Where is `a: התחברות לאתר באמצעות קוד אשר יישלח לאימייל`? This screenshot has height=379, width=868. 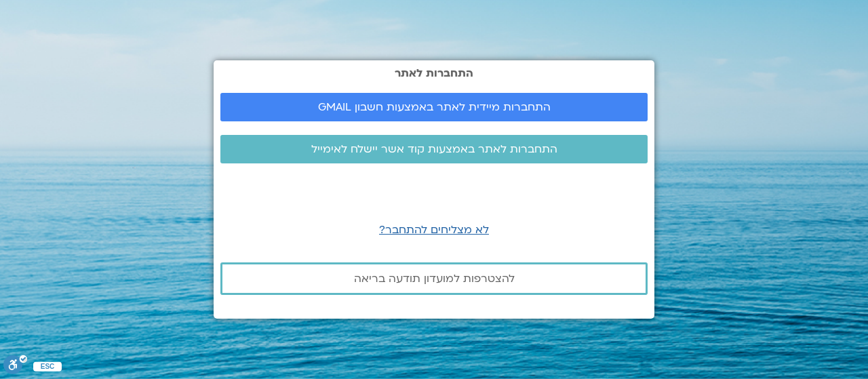 a: התחברות לאתר באמצעות קוד אשר יישלח לאימייל is located at coordinates (434, 149).